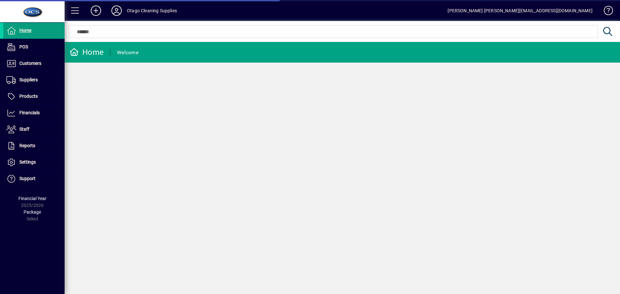  What do you see at coordinates (34, 97) in the screenshot?
I see `a: Products` at bounding box center [34, 97].